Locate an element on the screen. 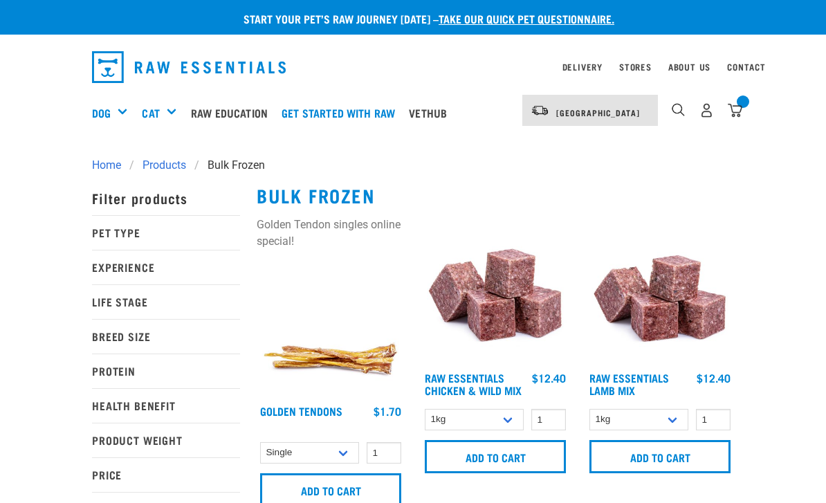  p: Product Weight is located at coordinates (166, 440).